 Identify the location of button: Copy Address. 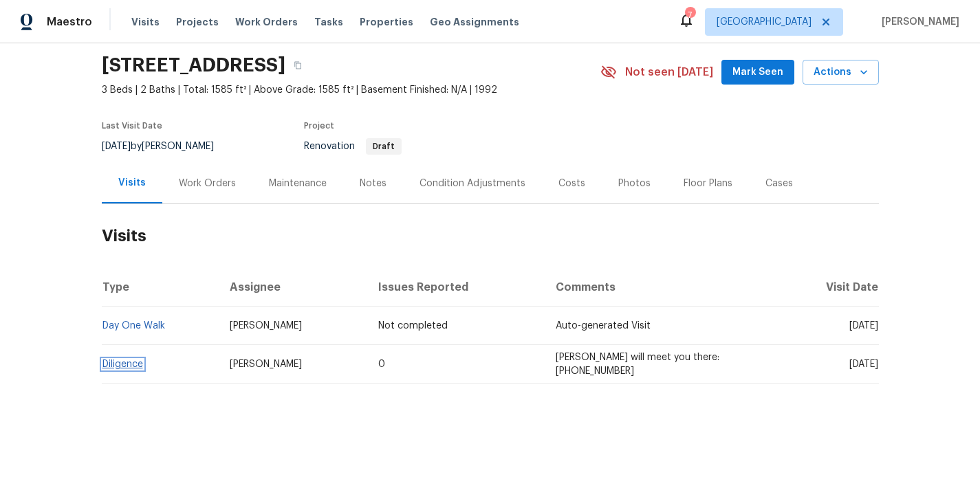
(298, 65).